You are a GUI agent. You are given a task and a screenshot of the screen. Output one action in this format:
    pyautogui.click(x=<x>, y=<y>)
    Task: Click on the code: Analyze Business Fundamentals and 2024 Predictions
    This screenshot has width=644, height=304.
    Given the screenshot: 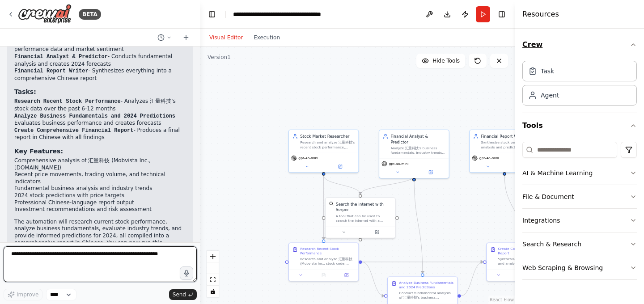 What is the action you would take?
    pyautogui.click(x=95, y=116)
    